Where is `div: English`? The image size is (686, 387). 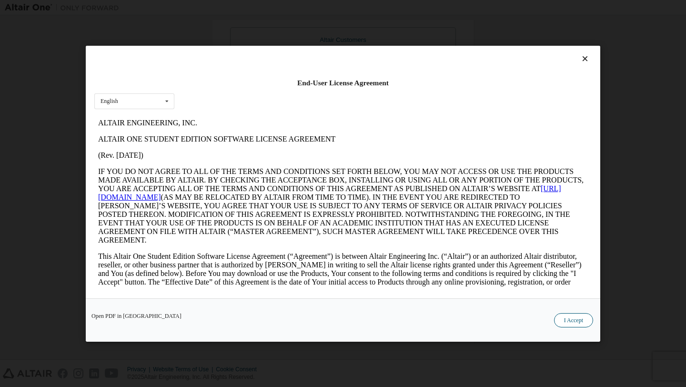
div: English is located at coordinates (109, 101).